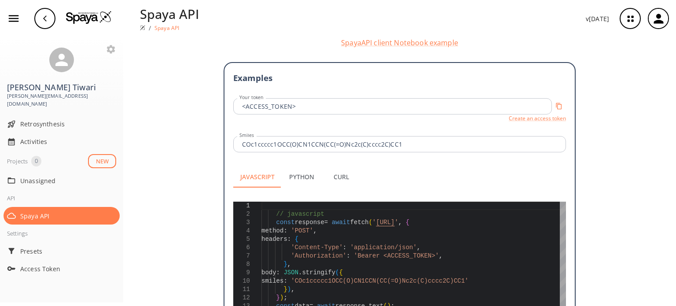 This screenshot has height=306, width=676. What do you see at coordinates (242, 214) in the screenshot?
I see `div: 2` at bounding box center [242, 214].